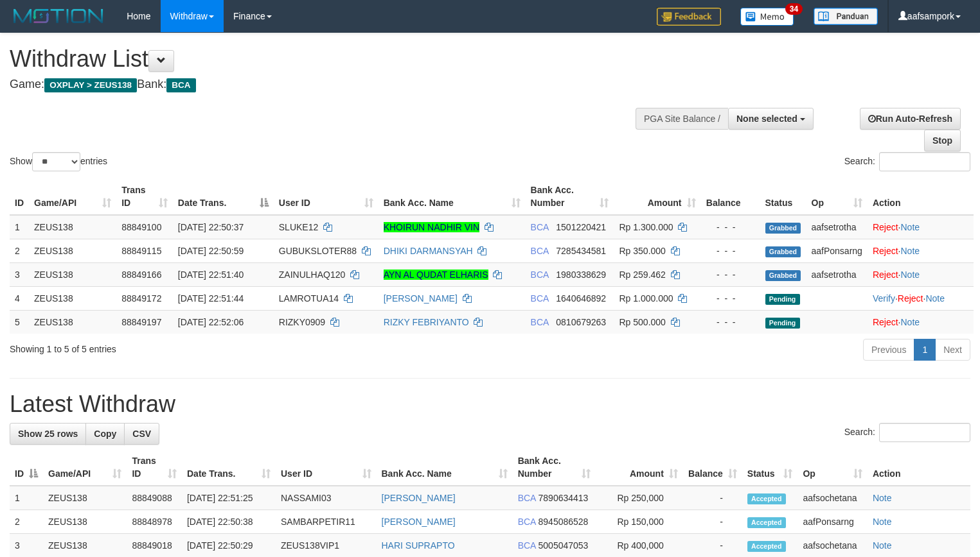  What do you see at coordinates (141, 434) in the screenshot?
I see `span: CSV` at bounding box center [141, 434].